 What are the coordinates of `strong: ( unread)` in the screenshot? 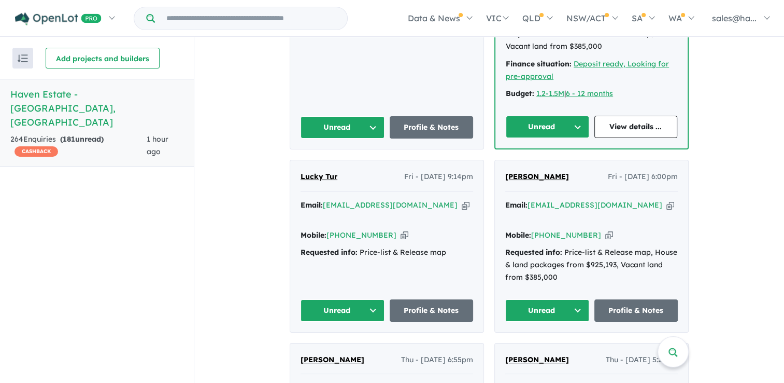 It's located at (82, 139).